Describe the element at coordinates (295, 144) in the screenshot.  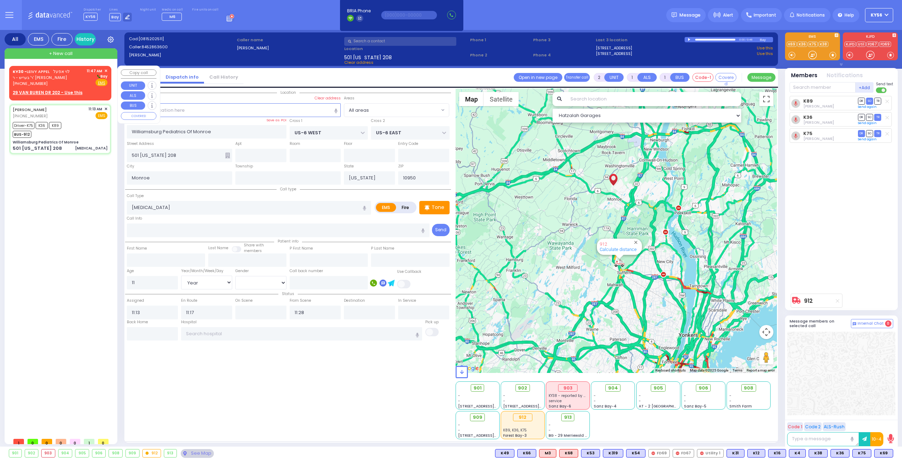
I see `label: Room` at that location.